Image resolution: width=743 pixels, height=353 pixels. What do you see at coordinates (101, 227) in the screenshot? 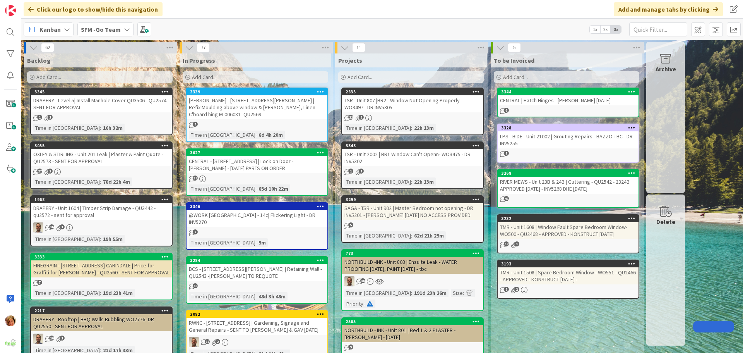
I see `div: SD` at bounding box center [101, 227].